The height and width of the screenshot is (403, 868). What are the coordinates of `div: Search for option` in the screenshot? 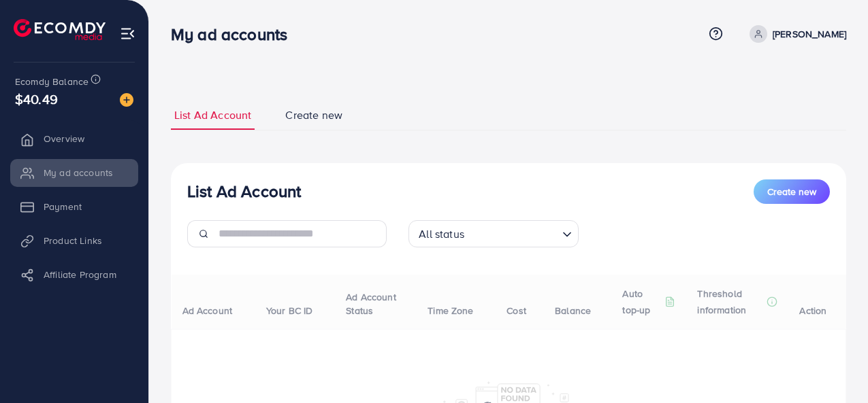 It's located at (493, 234).